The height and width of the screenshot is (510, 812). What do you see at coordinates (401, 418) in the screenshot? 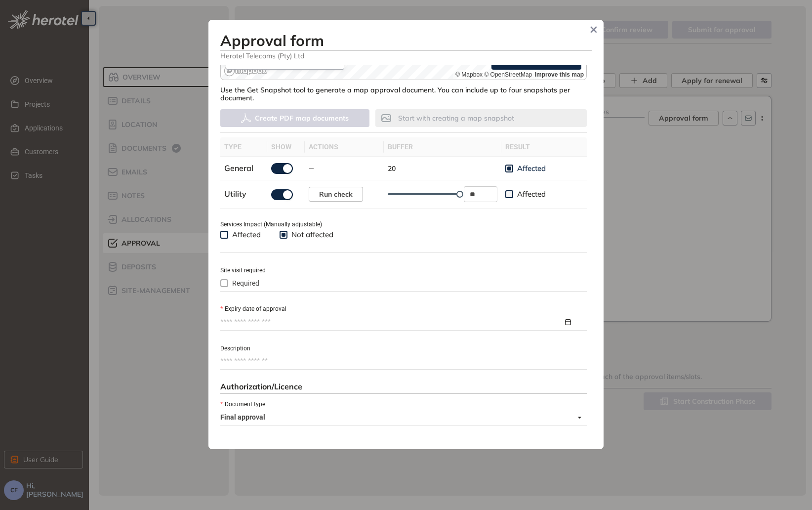
I see `span: Final approval` at bounding box center [401, 418].